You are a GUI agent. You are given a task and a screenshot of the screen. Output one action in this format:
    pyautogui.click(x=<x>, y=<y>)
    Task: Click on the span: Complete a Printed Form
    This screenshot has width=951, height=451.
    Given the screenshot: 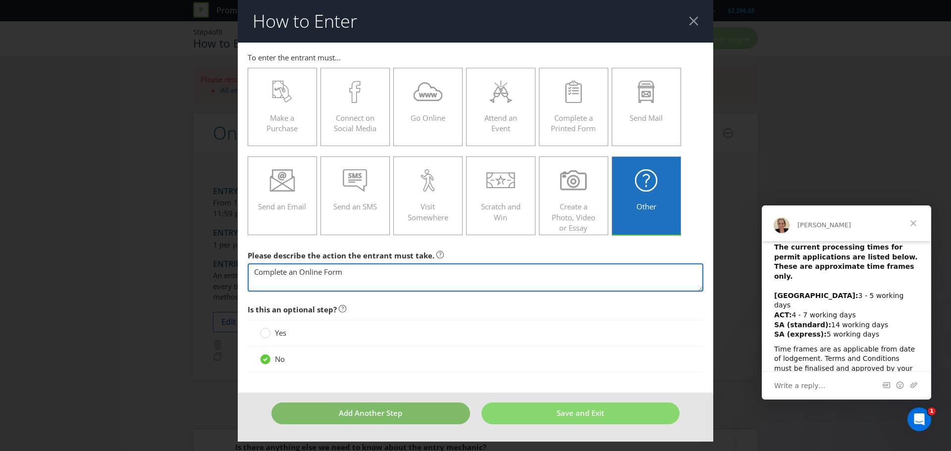 What is the action you would take?
    pyautogui.click(x=573, y=123)
    